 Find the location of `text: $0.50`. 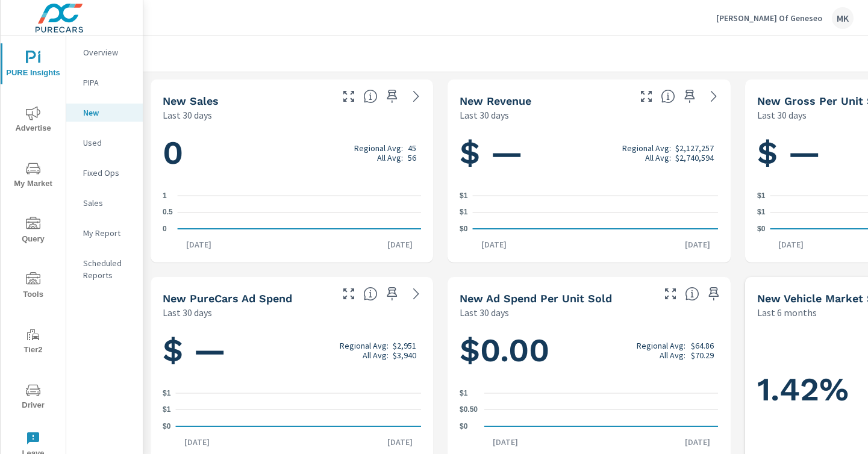

text: $0.50 is located at coordinates (469, 410).